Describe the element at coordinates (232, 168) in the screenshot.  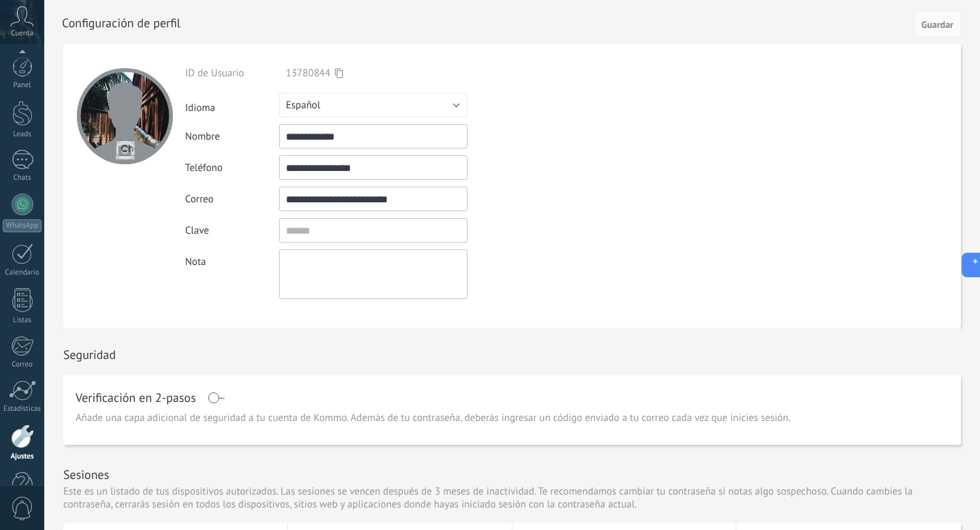
I see `div: Teléfono` at that location.